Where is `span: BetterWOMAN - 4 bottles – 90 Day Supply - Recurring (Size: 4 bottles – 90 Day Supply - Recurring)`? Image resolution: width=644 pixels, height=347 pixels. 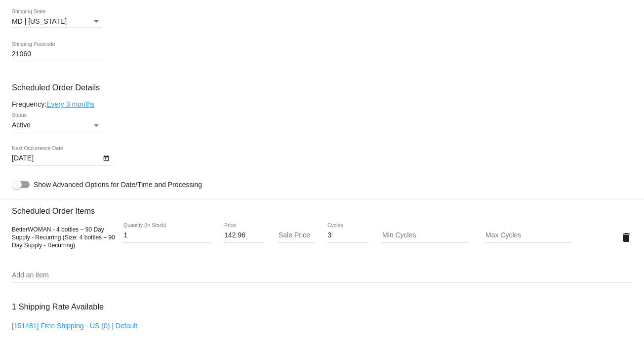
span: BetterWOMAN - 4 bottles – 90 Day Supply - Recurring (Size: 4 bottles – 90 Day Supply - Recurring) is located at coordinates (64, 238).